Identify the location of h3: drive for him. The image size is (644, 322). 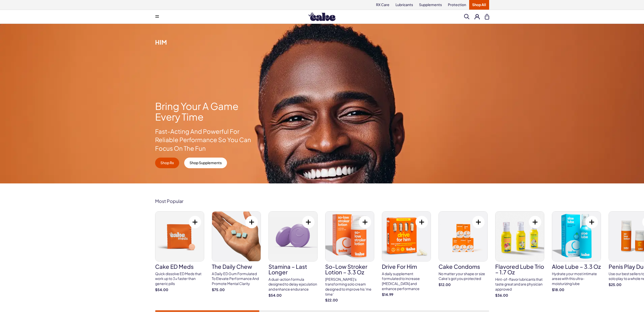
(407, 267).